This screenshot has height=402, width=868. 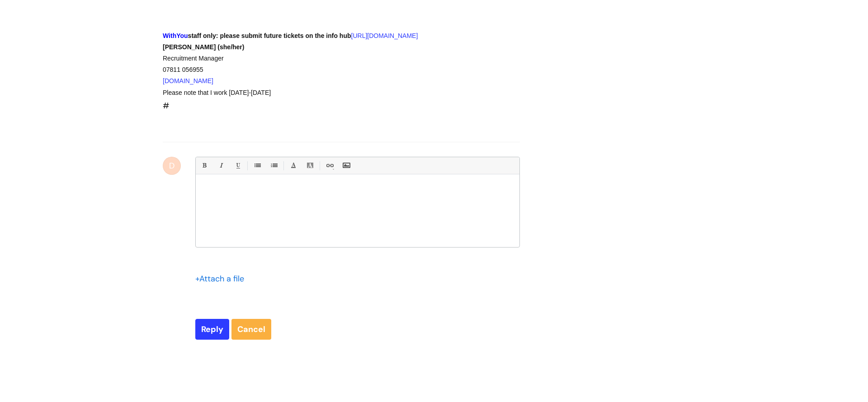 I want to click on strong: staff only: please submit future tickets on the info hub, so click(x=257, y=36).